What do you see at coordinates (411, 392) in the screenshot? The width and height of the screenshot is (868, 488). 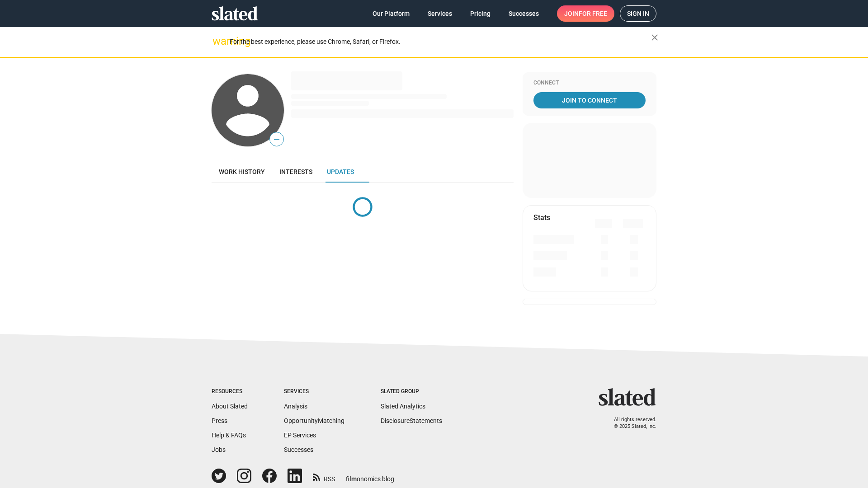 I see `div: Slated Group` at bounding box center [411, 392].